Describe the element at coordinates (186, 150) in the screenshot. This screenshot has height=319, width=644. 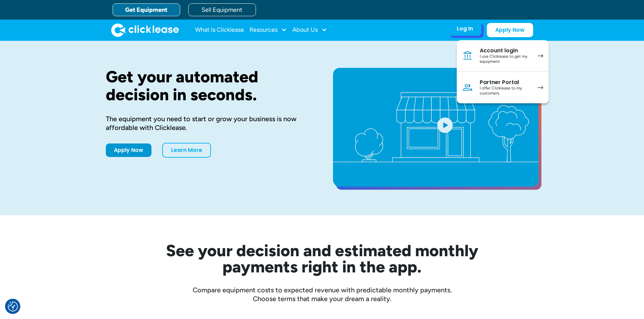
I see `a: Learn More` at that location.